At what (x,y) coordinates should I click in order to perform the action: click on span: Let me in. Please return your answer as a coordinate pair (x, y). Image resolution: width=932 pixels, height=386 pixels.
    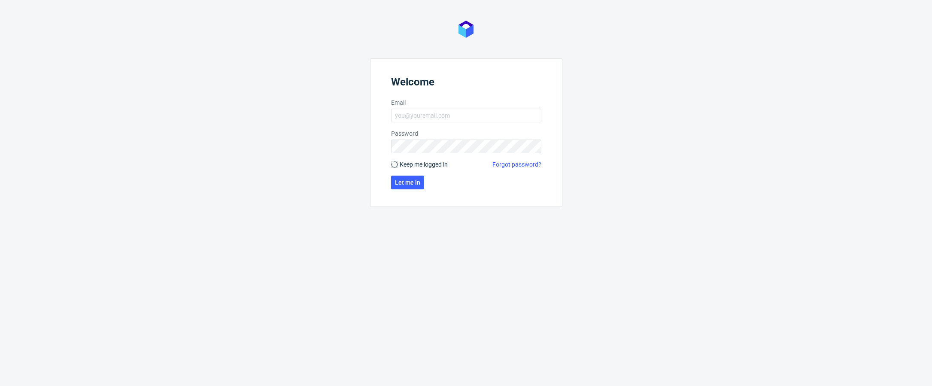
    Looking at the image, I should click on (407, 182).